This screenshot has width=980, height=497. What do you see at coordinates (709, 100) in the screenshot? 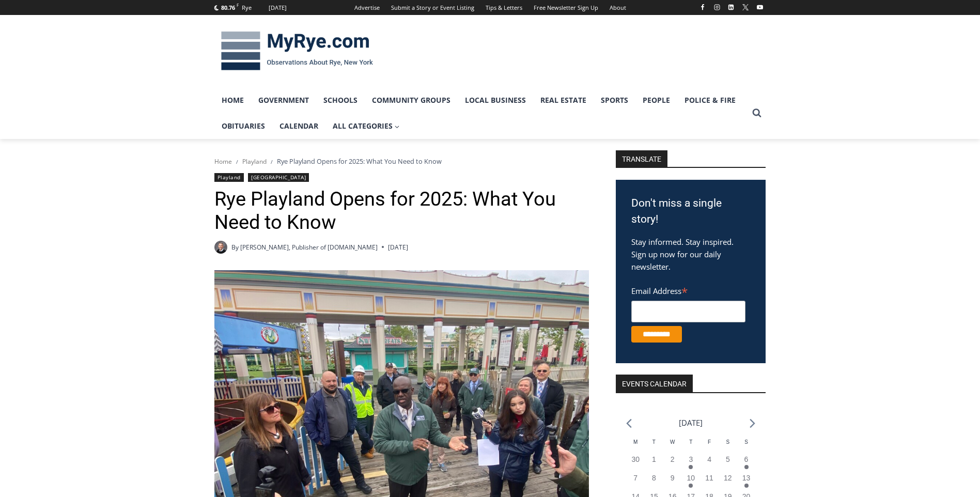
I see `a: Police & Fire` at bounding box center [709, 100].